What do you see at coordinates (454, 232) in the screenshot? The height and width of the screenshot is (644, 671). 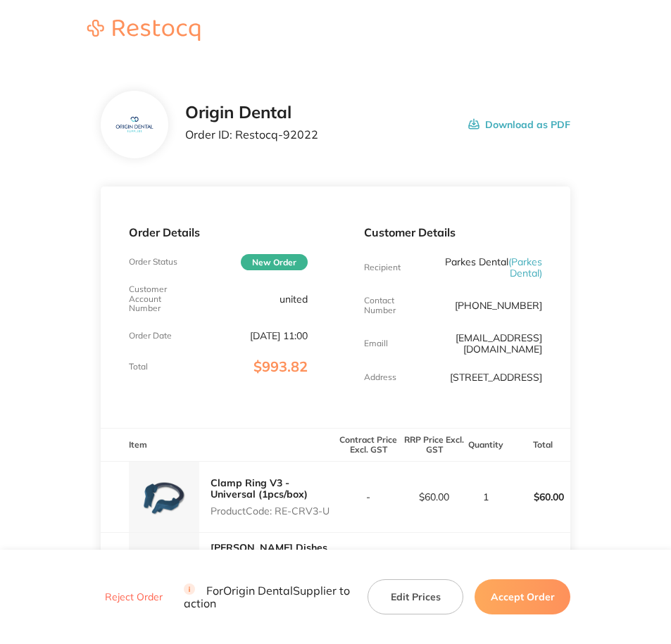 I see `p: Customer Details` at bounding box center [454, 232].